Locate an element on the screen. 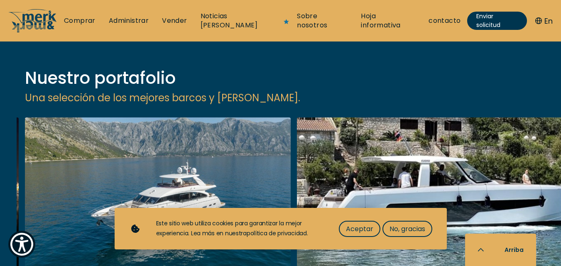 Image resolution: width=561 pixels, height=266 pixels. font: Administrar is located at coordinates (129, 20).